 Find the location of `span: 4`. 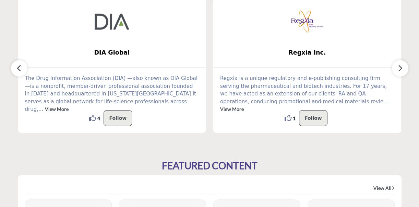

span: 4 is located at coordinates (99, 118).